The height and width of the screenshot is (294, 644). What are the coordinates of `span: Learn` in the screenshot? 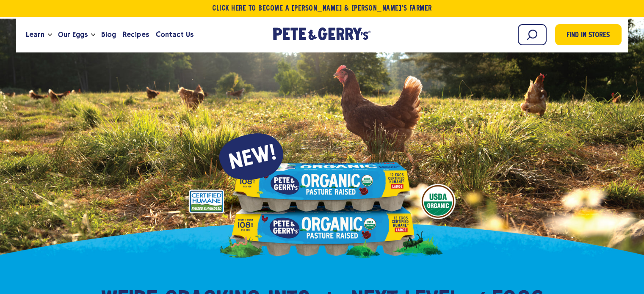 It's located at (35, 34).